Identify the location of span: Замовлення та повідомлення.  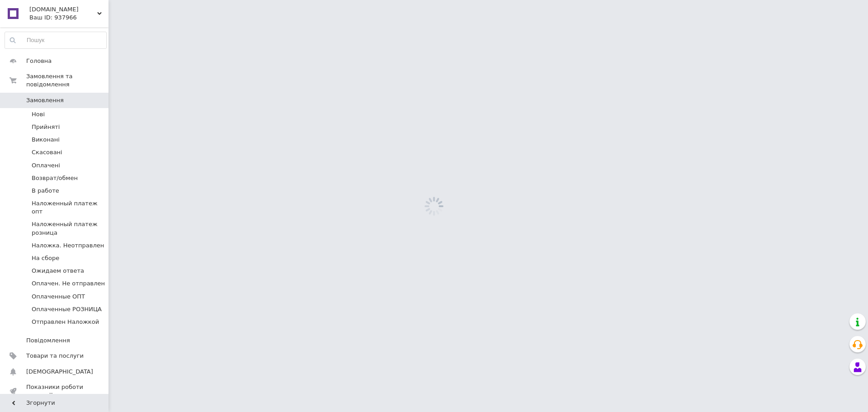
(67, 81).